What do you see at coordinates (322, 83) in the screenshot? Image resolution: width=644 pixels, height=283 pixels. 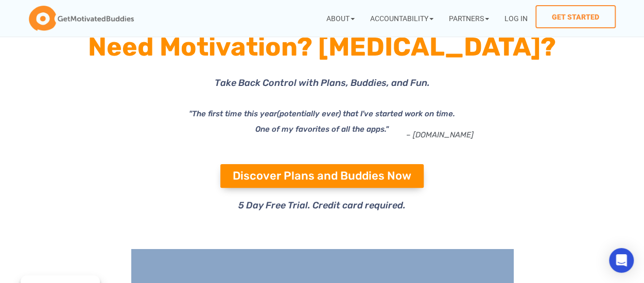 I see `span: Take Back Control with Plans, Buddies, and Fun.` at bounding box center [322, 83].